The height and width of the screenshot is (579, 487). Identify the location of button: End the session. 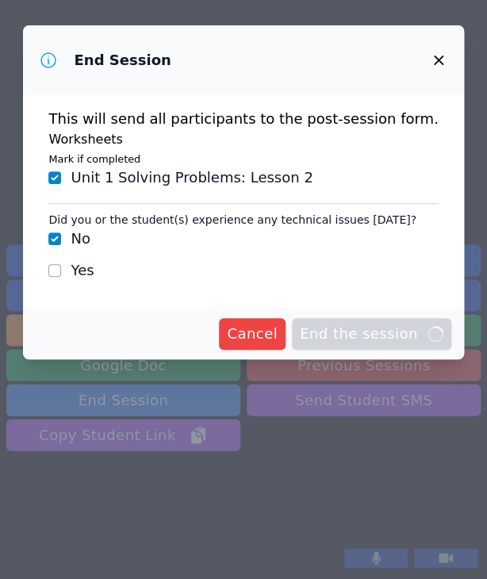
(371, 334).